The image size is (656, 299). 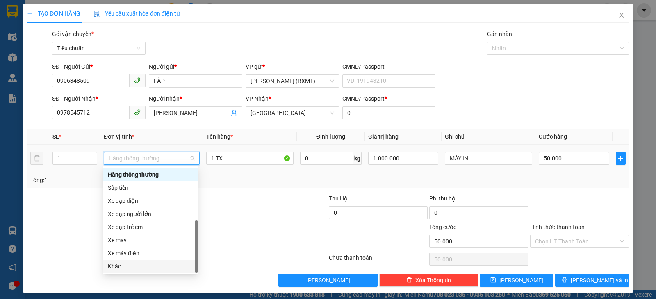 What do you see at coordinates (150, 188) in the screenshot?
I see `div: Sấp tiền` at bounding box center [150, 188].